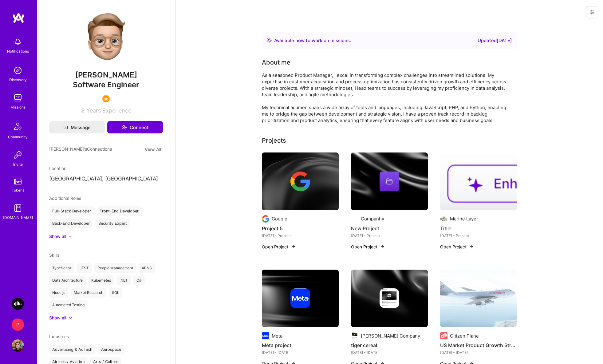  Describe the element at coordinates (18, 42) in the screenshot. I see `img: bell` at that location.